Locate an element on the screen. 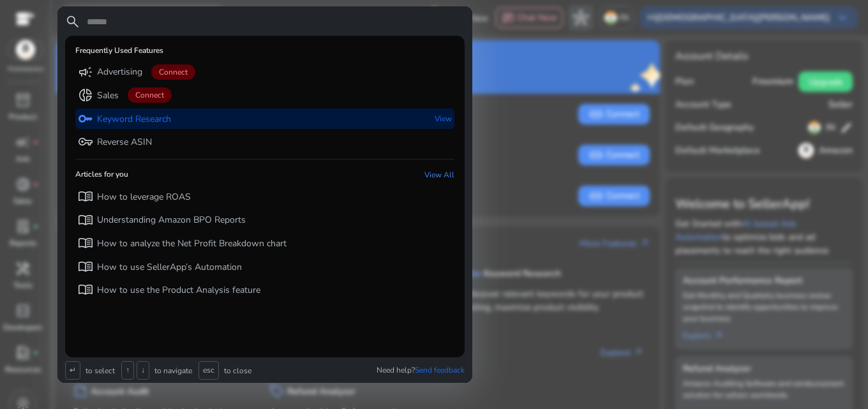 The height and width of the screenshot is (409, 868). p: How to leverage ROAS is located at coordinates (144, 197).